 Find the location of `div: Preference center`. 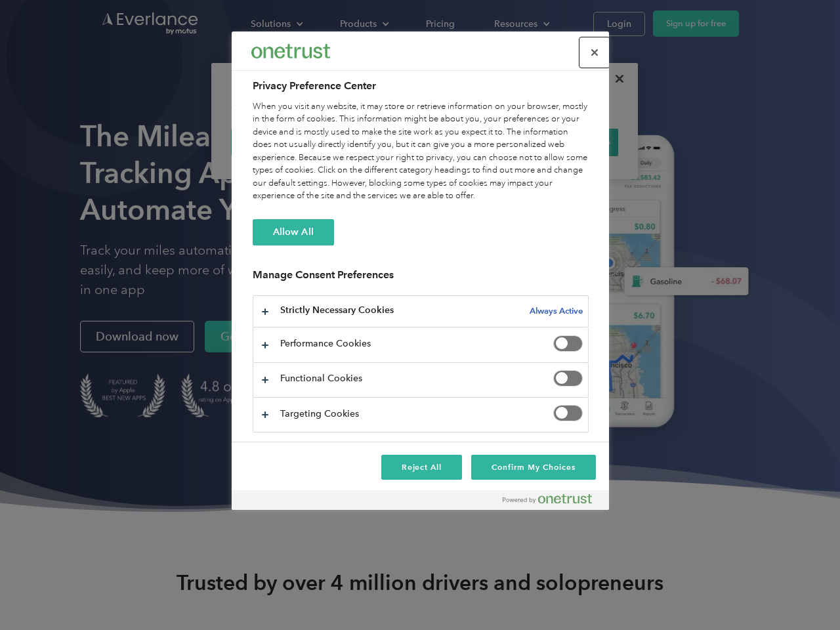

div: Preference center is located at coordinates (420, 270).